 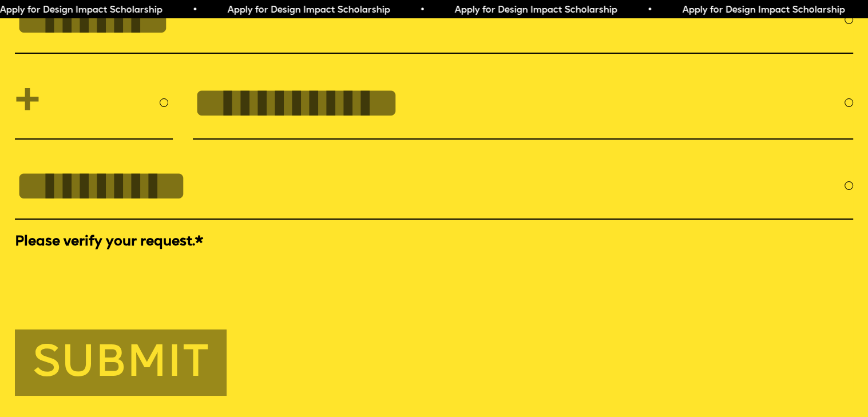 I want to click on label: Please verify your request., so click(x=434, y=242).